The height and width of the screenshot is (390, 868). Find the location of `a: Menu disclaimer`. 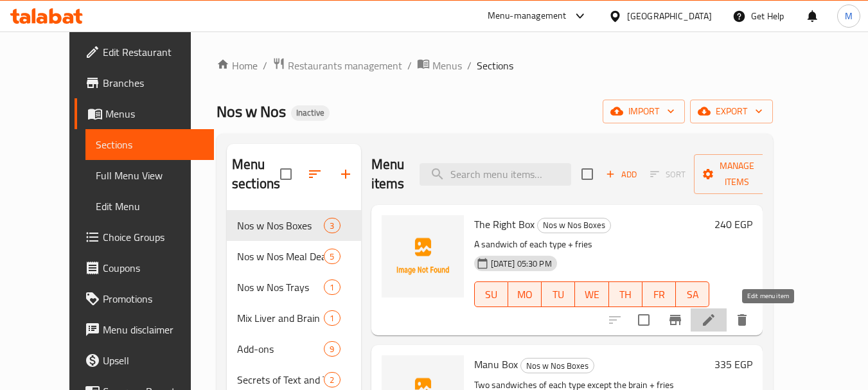

a: Menu disclaimer is located at coordinates (144, 329).